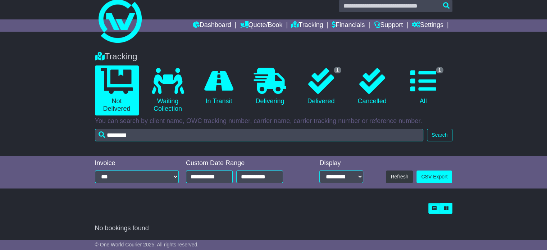  Describe the element at coordinates (321, 87) in the screenshot. I see `a: 1 Delivered` at that location.